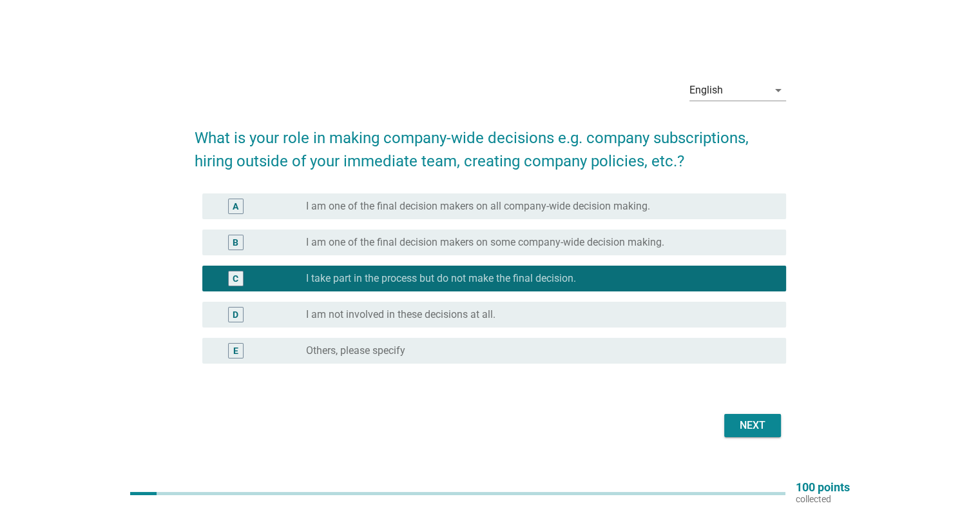  I want to click on h2: What is your role in making company-wide decisions e.g. company subscriptions, hiring outside of ..., so click(491, 143).